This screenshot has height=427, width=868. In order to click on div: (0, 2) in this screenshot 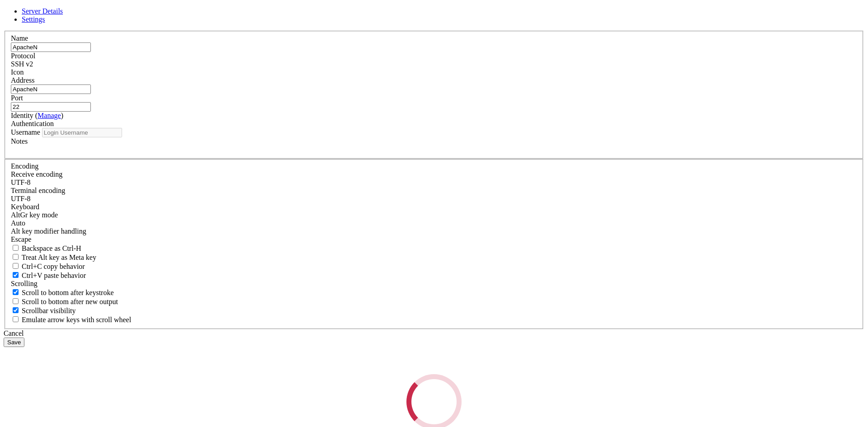, I will do `click(5, 23)`.